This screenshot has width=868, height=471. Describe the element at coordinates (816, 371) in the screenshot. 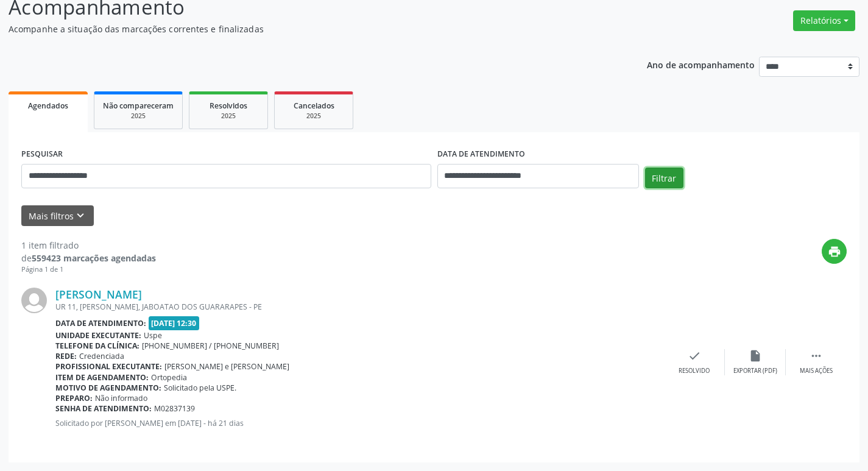

I see `div: Mais ações` at that location.